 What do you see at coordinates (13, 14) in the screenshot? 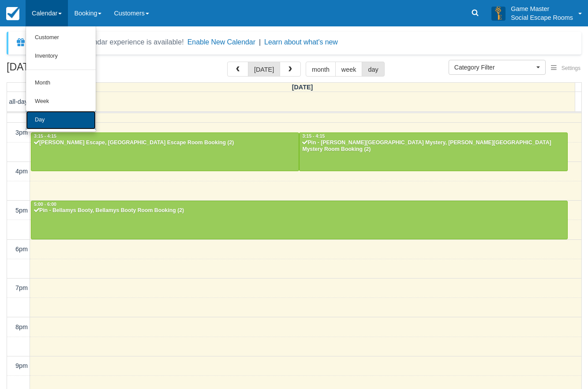
I see `img: checkfront-main-nav-mini-logo.png` at bounding box center [13, 14].